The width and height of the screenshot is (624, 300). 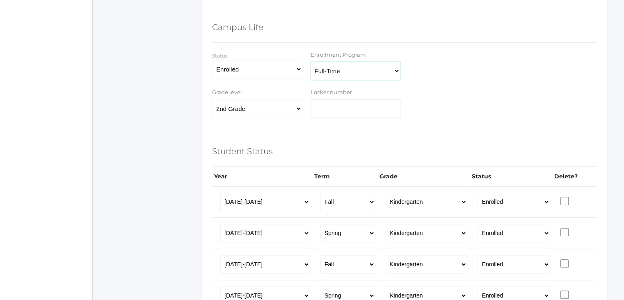 I want to click on h5: Campus Life, so click(x=238, y=27).